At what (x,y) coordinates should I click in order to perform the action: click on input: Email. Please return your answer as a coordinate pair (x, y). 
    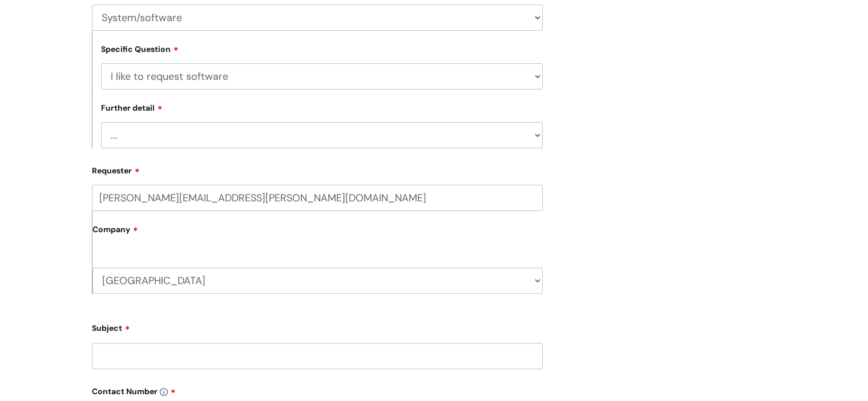
    Looking at the image, I should click on (317, 198).